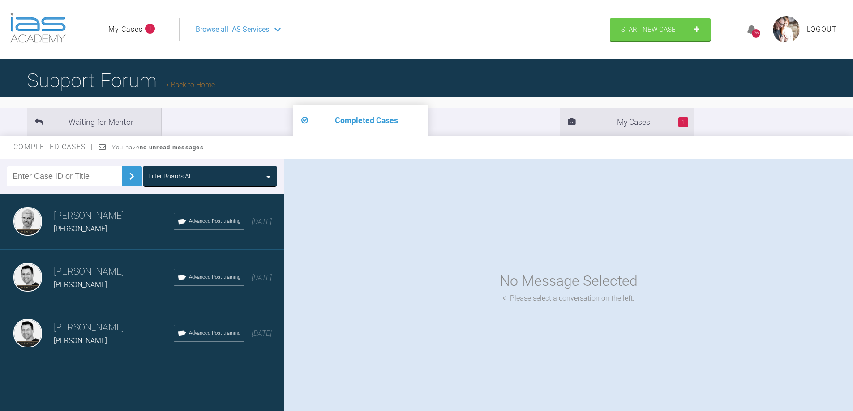 This screenshot has width=853, height=411. I want to click on span: You have, so click(158, 147).